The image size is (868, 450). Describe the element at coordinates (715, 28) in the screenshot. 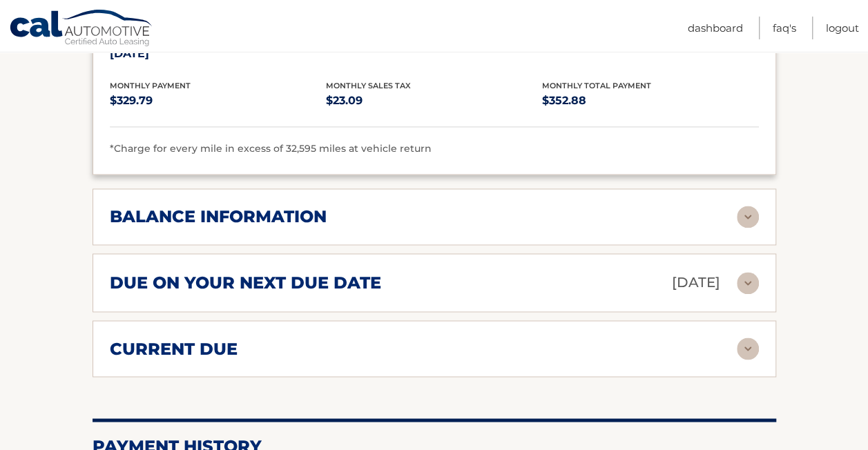

I see `a: Dashboard` at that location.